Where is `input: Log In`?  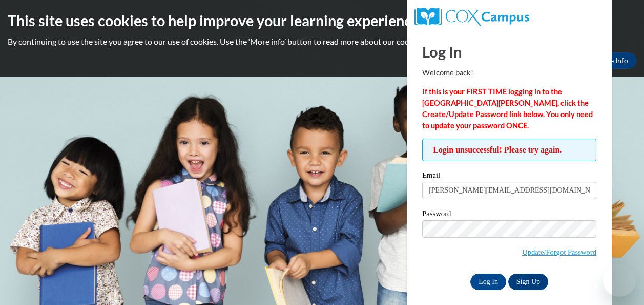 input: Log In is located at coordinates (488, 281).